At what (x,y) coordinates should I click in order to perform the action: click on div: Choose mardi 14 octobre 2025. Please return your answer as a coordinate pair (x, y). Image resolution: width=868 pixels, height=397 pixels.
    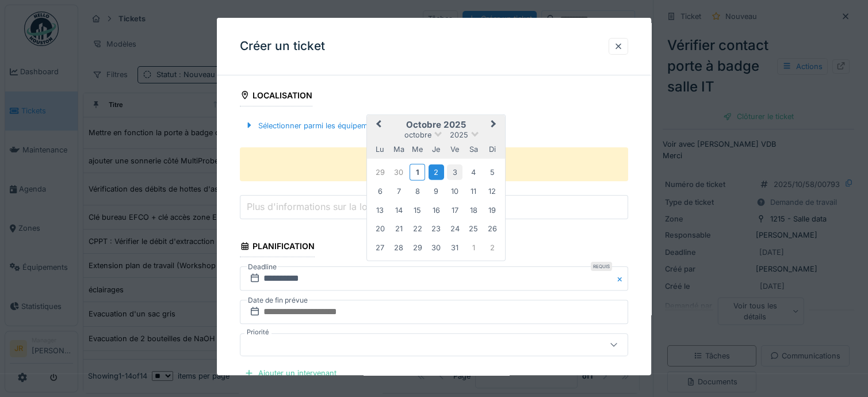
    Looking at the image, I should click on (398, 209).